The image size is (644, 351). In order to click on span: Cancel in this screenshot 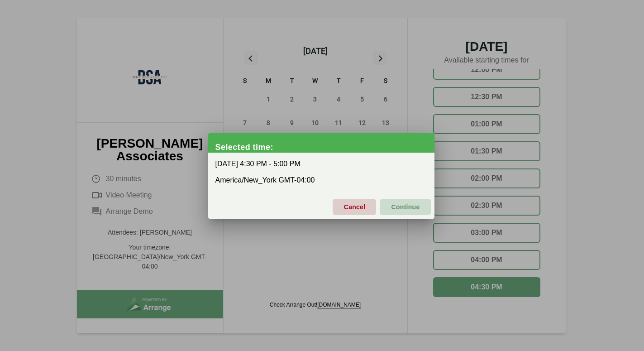, I will do `click(355, 207)`.